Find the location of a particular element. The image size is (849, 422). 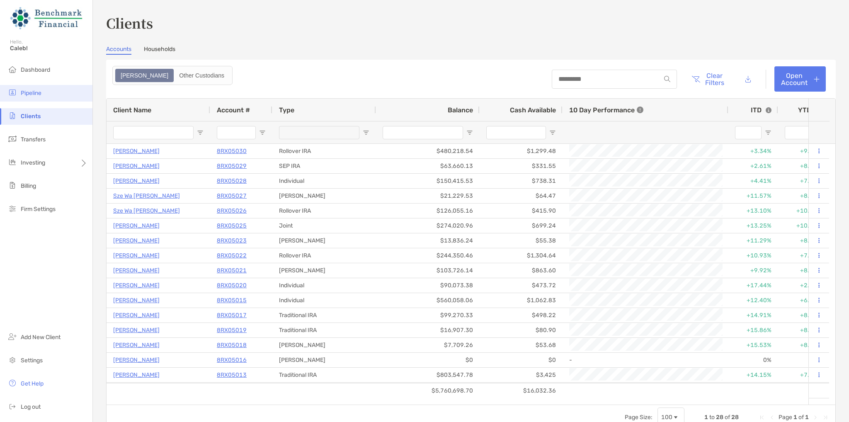

input: YTD Filter Input is located at coordinates (798, 133).